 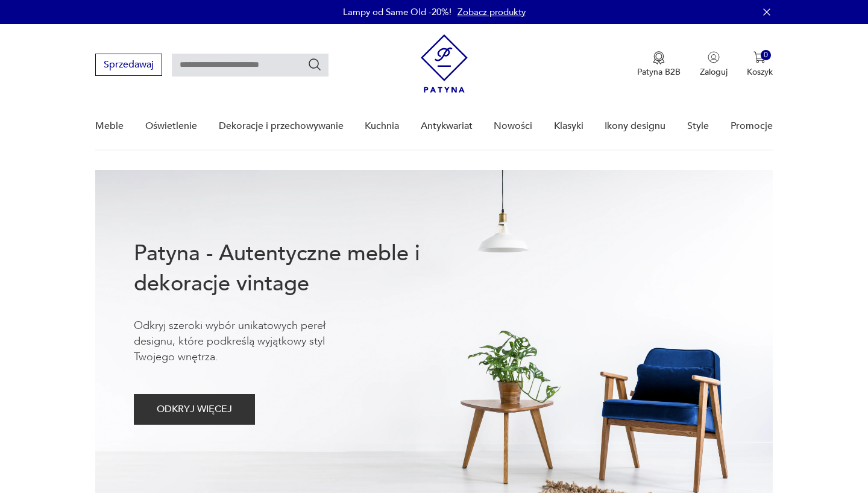 I want to click on a: Ikona medaluPatyna B2B, so click(x=658, y=64).